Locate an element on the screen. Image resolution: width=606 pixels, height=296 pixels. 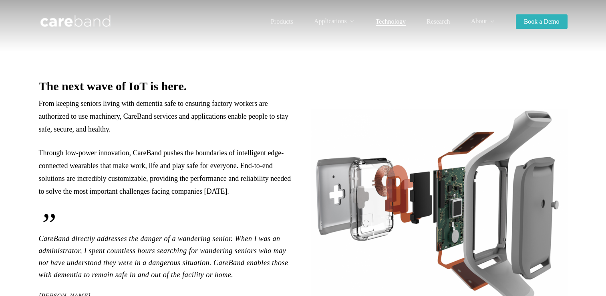
span: About is located at coordinates (479, 21).